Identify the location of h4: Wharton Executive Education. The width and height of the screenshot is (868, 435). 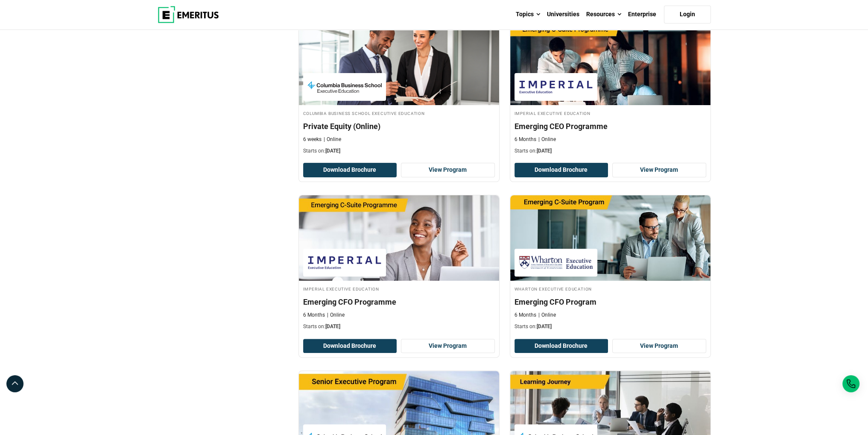
(610, 288).